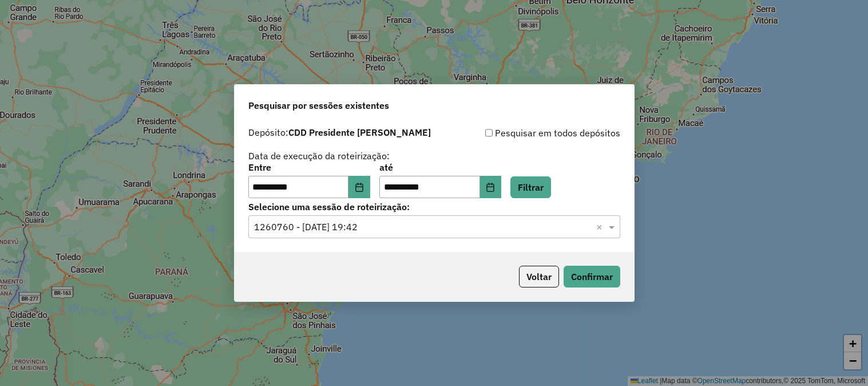 The image size is (868, 386). I want to click on button: Voltar, so click(539, 277).